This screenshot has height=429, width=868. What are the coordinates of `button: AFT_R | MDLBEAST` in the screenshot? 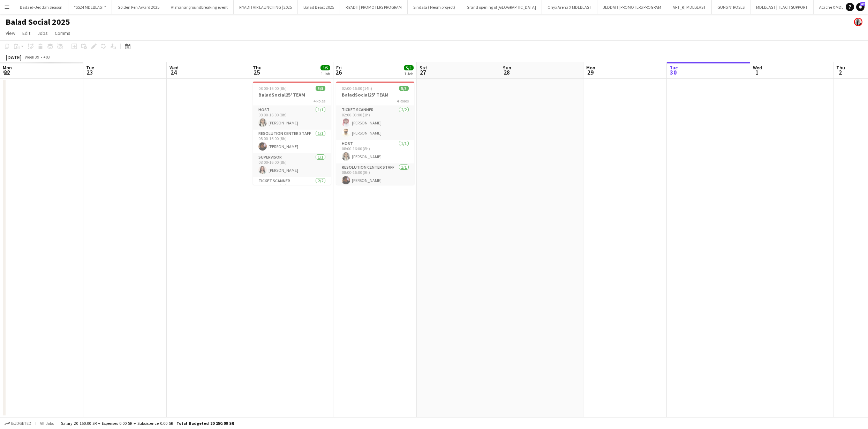 It's located at (689, 7).